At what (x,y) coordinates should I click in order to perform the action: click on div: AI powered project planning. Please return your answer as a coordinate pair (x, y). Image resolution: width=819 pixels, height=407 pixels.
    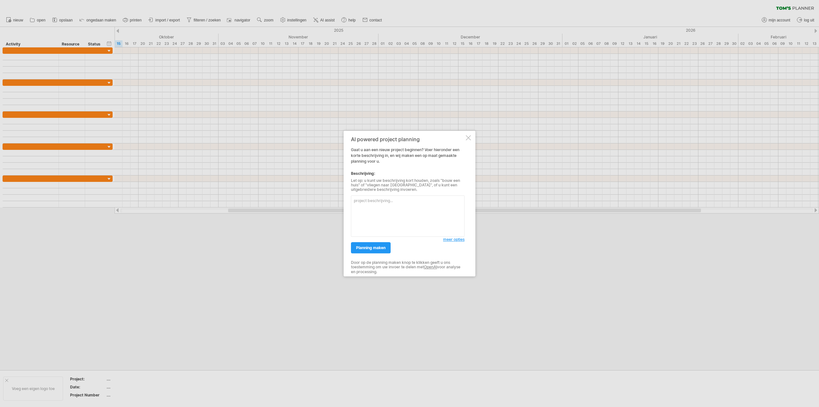
    Looking at the image, I should click on (408, 139).